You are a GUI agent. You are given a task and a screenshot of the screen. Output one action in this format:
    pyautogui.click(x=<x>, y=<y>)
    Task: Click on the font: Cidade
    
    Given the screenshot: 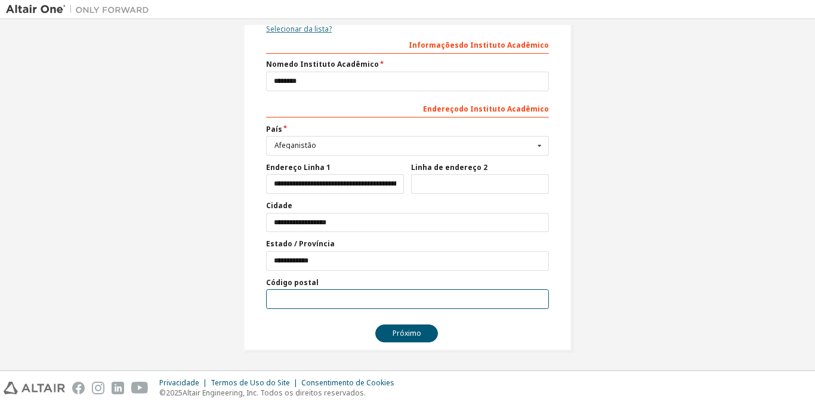 What is the action you would take?
    pyautogui.click(x=279, y=205)
    